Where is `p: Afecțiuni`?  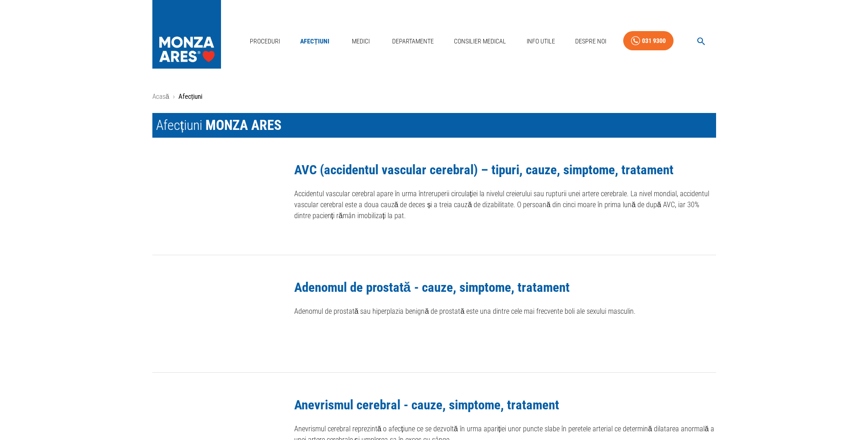
p: Afecțiuni is located at coordinates (190, 97).